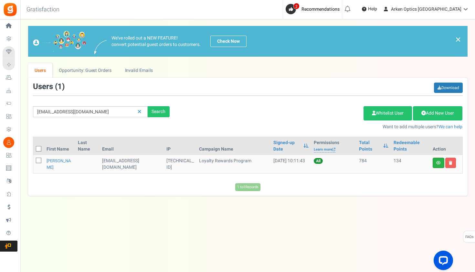  Describe the element at coordinates (132, 146) in the screenshot. I see `th: Email` at that location.